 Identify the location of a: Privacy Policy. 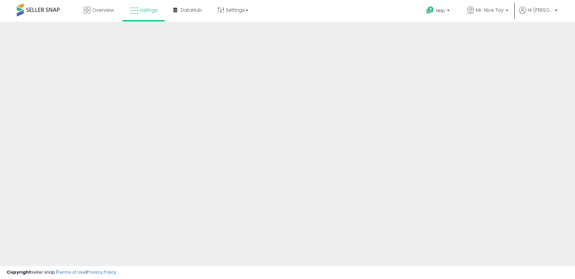
(102, 272).